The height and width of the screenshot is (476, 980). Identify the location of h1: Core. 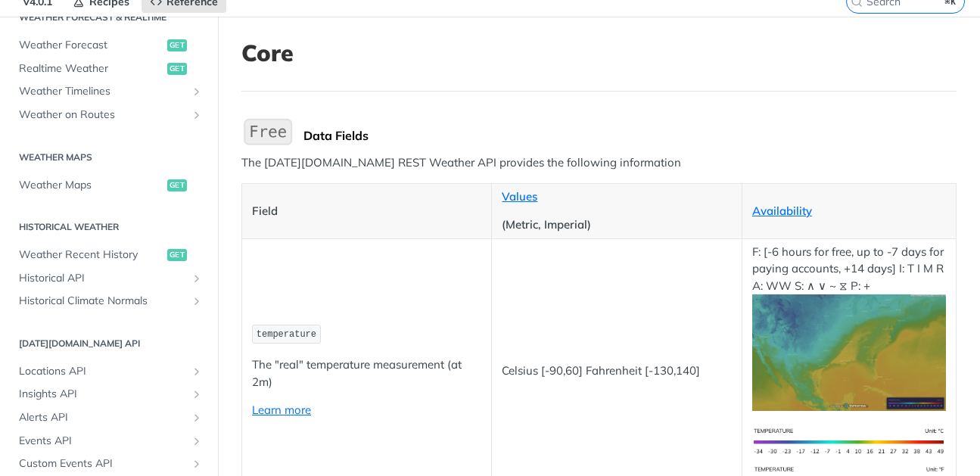
(599, 53).